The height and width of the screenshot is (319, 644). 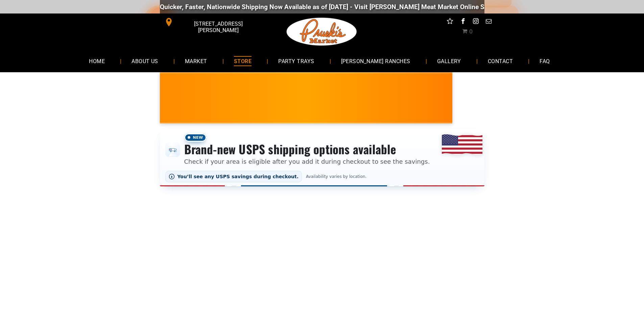 What do you see at coordinates (307, 162) in the screenshot?
I see `p: Check if your area is eligible after you add it during checkout to see the savings.` at bounding box center [307, 162].